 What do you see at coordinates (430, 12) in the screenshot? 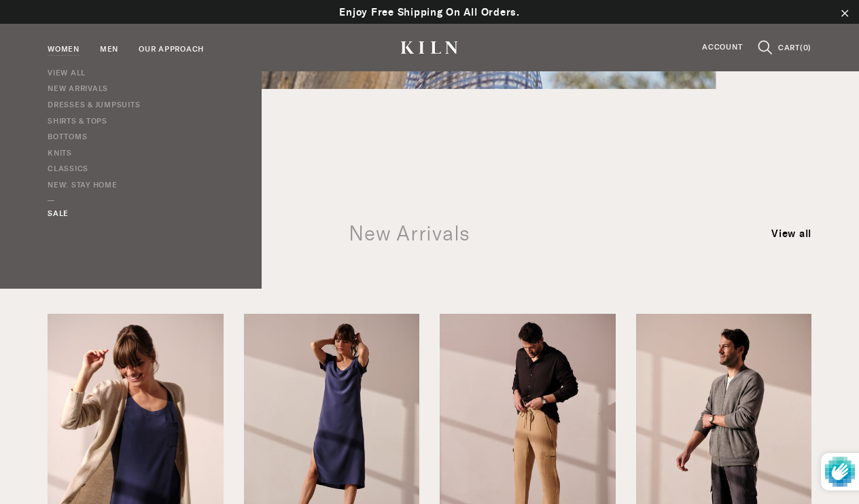
I see `p: Enjoy Free Shipping On All Orders.` at bounding box center [430, 12].